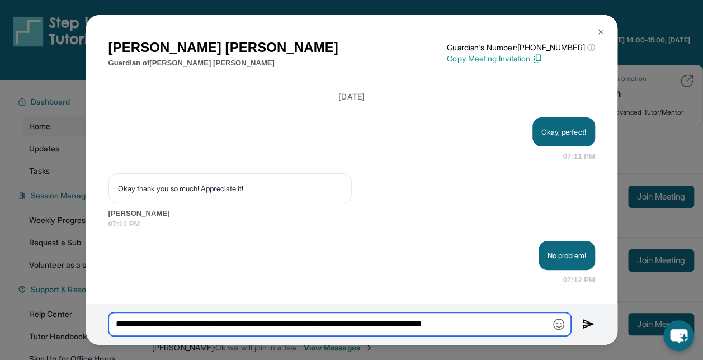 The height and width of the screenshot is (360, 703). Describe the element at coordinates (588, 324) in the screenshot. I see `img: Send icon` at that location.